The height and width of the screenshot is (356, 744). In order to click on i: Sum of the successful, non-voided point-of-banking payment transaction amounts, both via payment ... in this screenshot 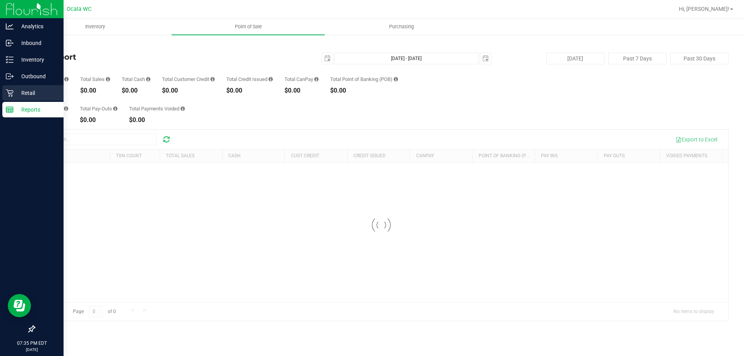, I will do `click(396, 79)`.